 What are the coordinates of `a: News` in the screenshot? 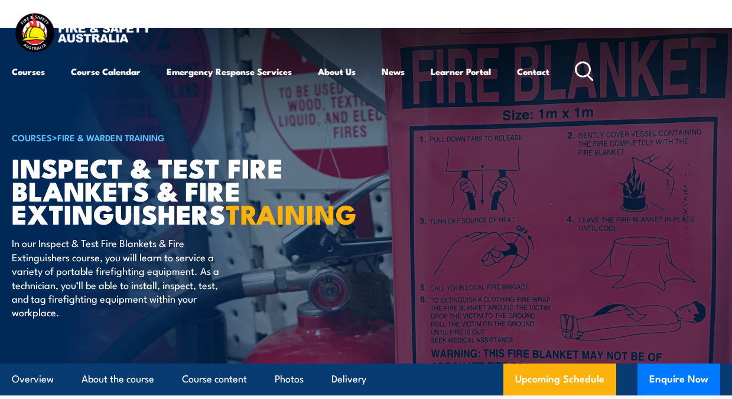 It's located at (393, 71).